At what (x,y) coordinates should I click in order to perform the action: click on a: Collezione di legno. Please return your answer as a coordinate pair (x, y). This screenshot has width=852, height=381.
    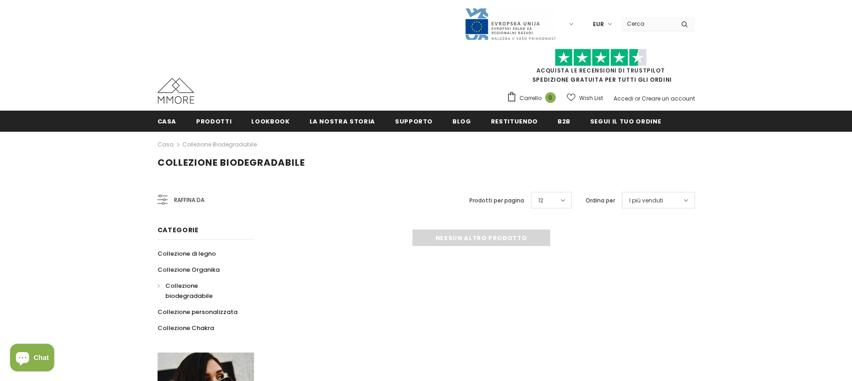
    Looking at the image, I should click on (187, 254).